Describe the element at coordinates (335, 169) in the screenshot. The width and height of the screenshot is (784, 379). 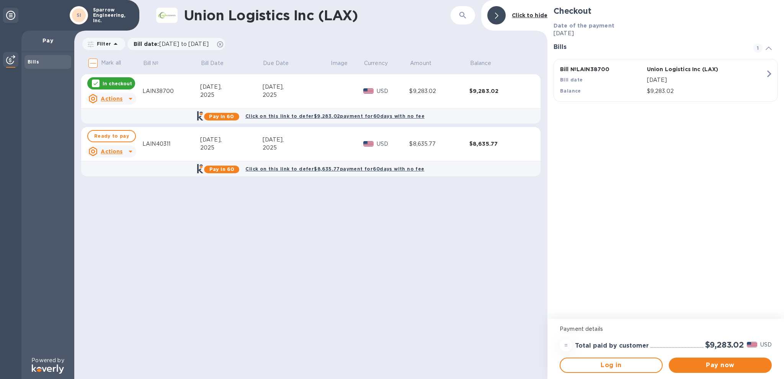
I see `b: Click on this link to defer $8,635.77 payment for 60 days with no fee` at that location.